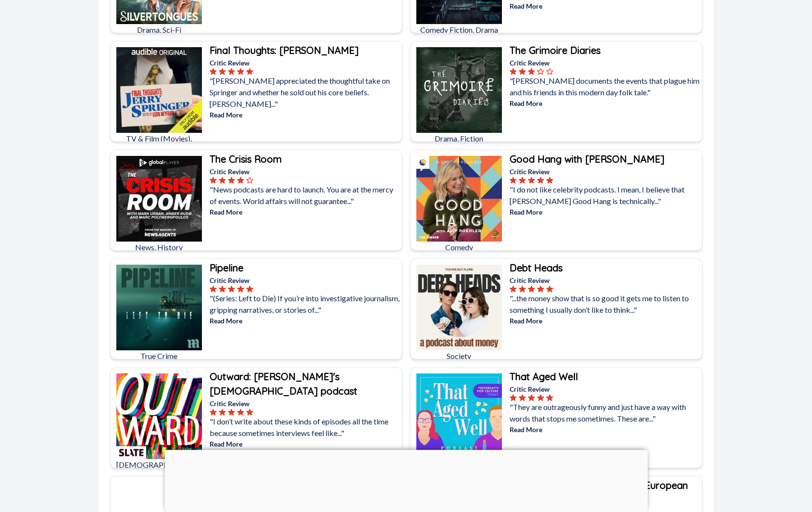  I want to click on p: TV & Film (Movies), Documentary, Reality TV, so click(159, 144).